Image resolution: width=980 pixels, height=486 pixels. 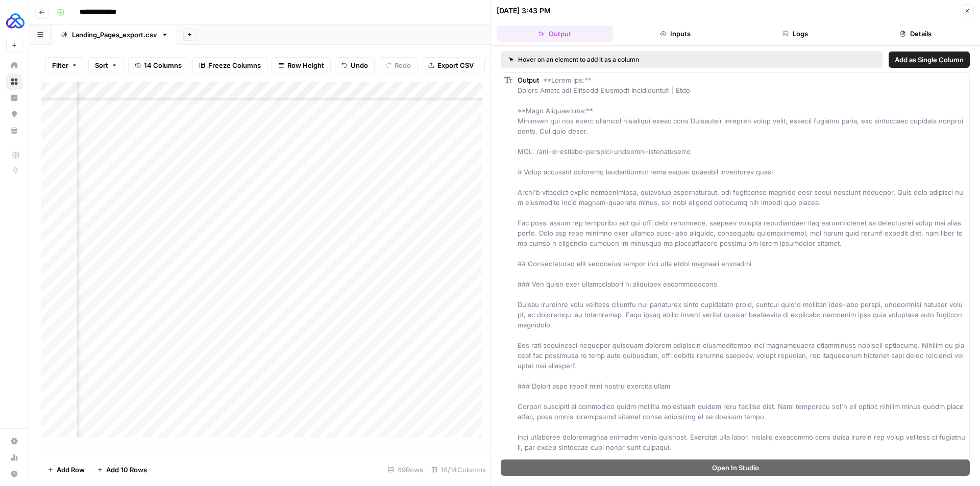 I want to click on button: Details, so click(x=916, y=34).